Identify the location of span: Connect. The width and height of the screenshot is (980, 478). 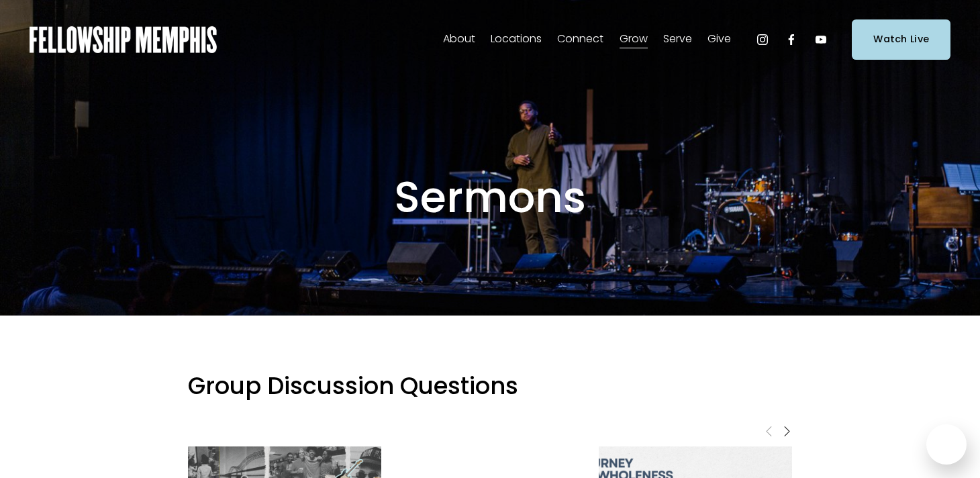
(580, 39).